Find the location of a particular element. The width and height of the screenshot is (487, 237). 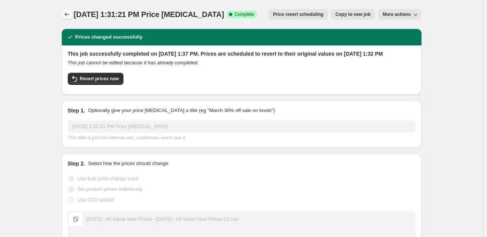

button: Revert prices now is located at coordinates (95, 79).